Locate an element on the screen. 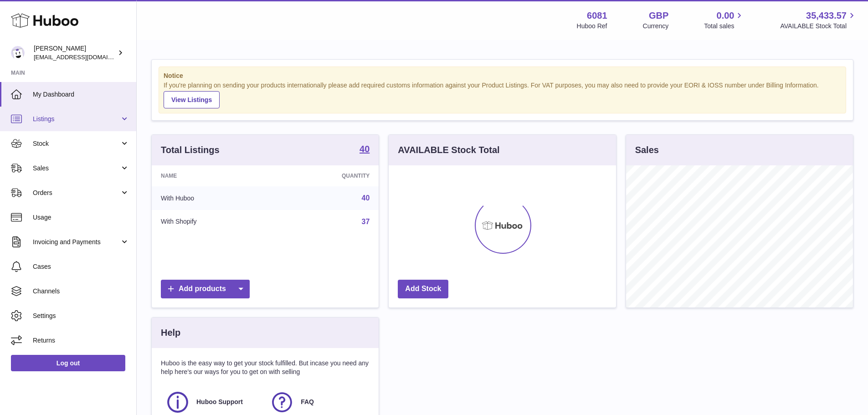 This screenshot has width=868, height=415. span: Total sales is located at coordinates (724, 26).